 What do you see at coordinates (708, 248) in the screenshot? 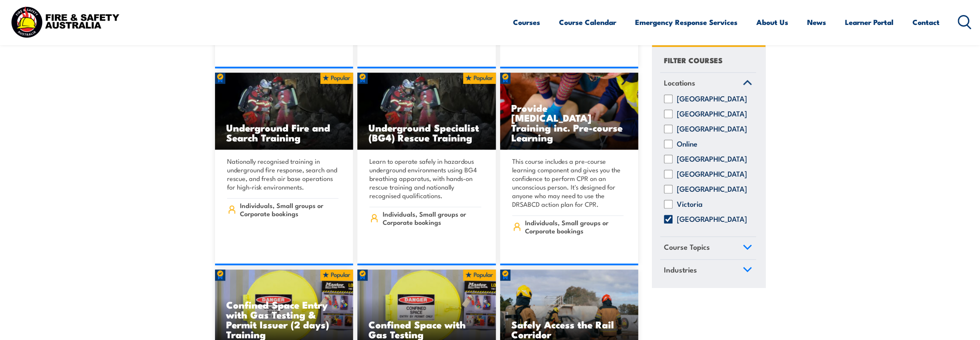
I see `a: Course Topics` at bounding box center [708, 248].